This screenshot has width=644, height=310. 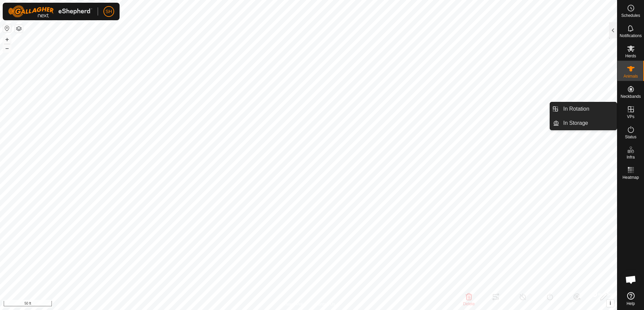 I want to click on span: In Storage, so click(x=576, y=123).